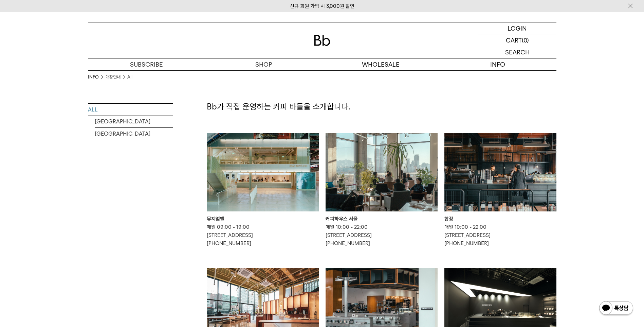 This screenshot has height=327, width=644. Describe the element at coordinates (130, 110) in the screenshot. I see `a: ALL` at that location.